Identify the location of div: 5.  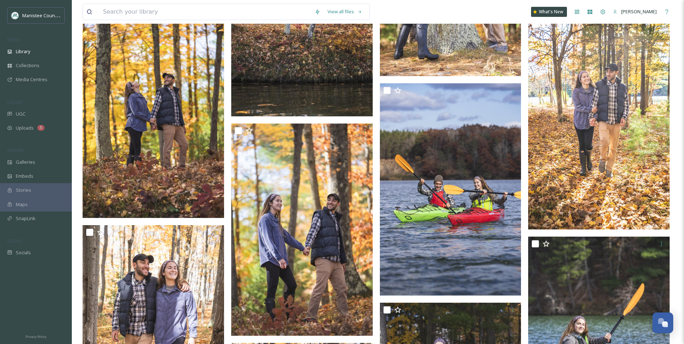
(41, 128).